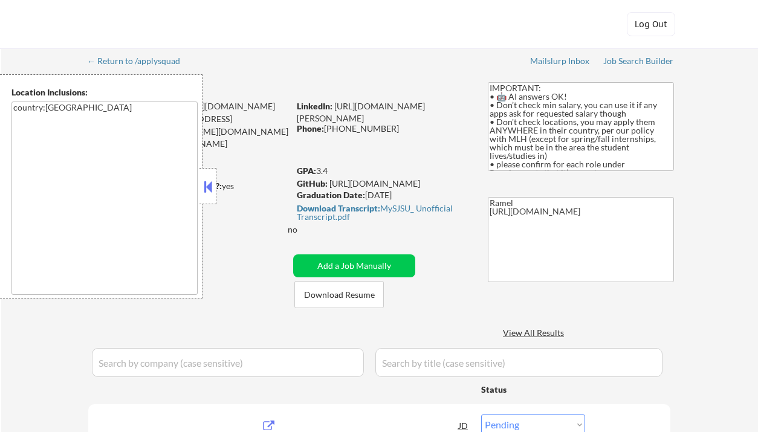  What do you see at coordinates (651, 24) in the screenshot?
I see `button: Log Out` at bounding box center [651, 24].